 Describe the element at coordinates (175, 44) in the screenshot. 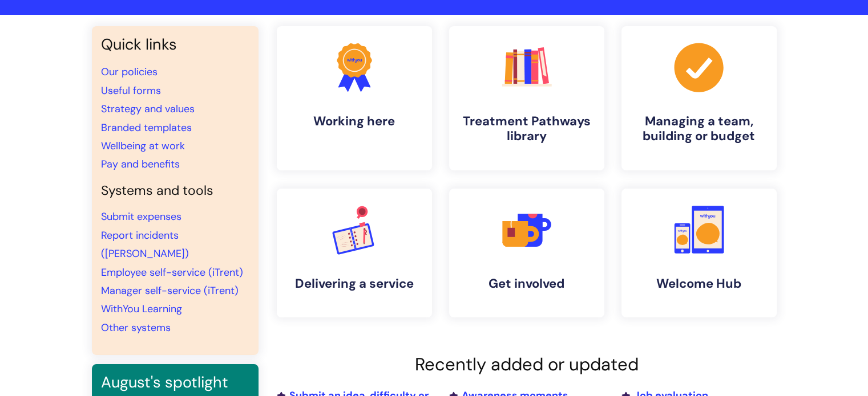

I see `h3: Quick links` at that location.